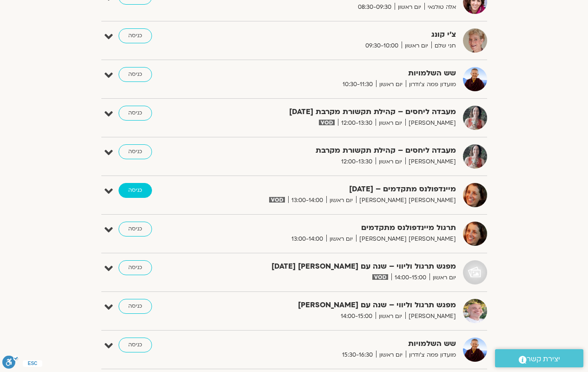  Describe the element at coordinates (444, 45) in the screenshot. I see `span: חני שלם` at that location.